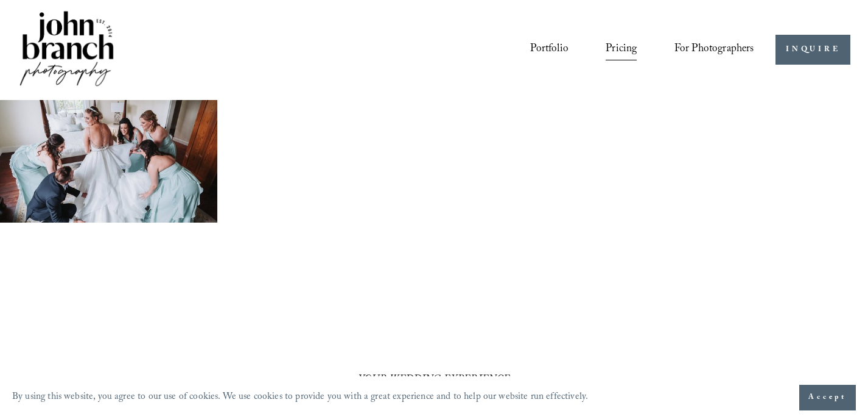 This screenshot has height=419, width=868. Describe the element at coordinates (549, 50) in the screenshot. I see `a: Portfolio` at that location.